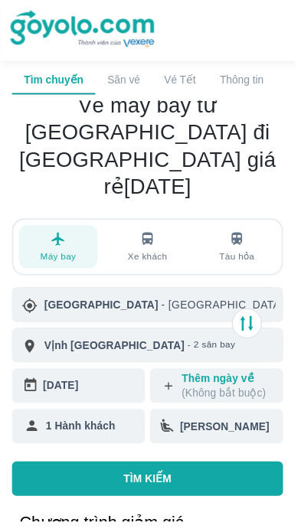 The width and height of the screenshot is (301, 532). Describe the element at coordinates (126, 80) in the screenshot. I see `a: Săn vé` at that location.